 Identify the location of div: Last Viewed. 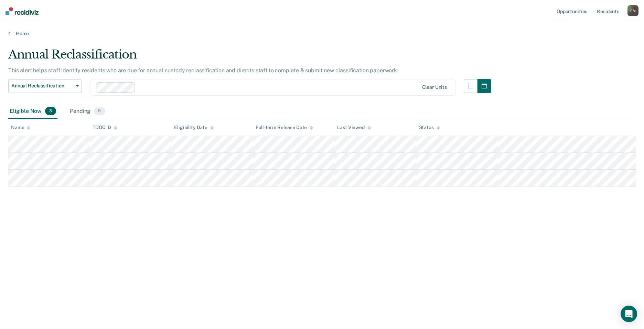
(353, 127).